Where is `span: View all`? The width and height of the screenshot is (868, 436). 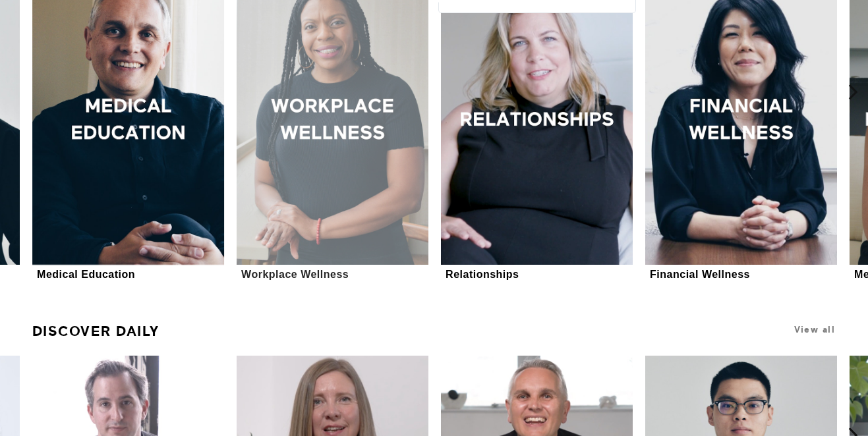
span: View all is located at coordinates (814, 329).